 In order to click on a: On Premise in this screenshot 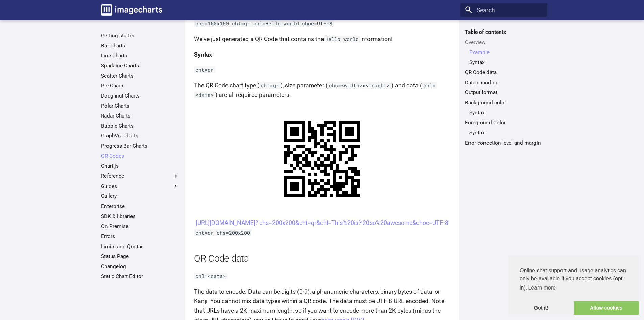, I will do `click(140, 226)`.